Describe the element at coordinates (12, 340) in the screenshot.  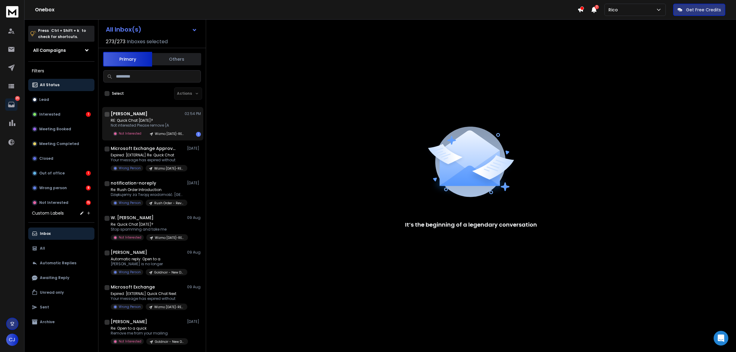
I see `span: CJ` at that location.